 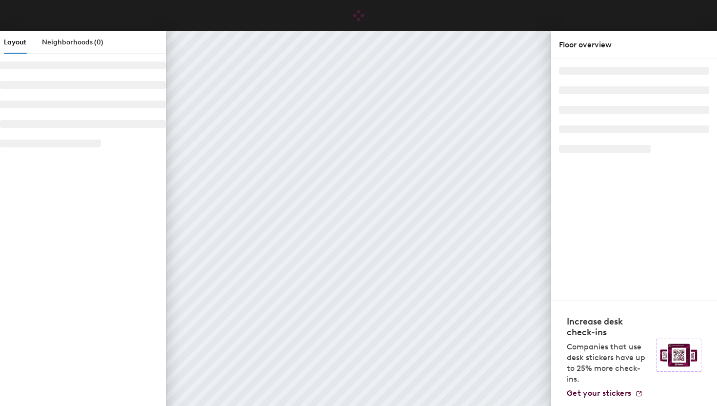 I want to click on span: Get your stickers, so click(x=599, y=393).